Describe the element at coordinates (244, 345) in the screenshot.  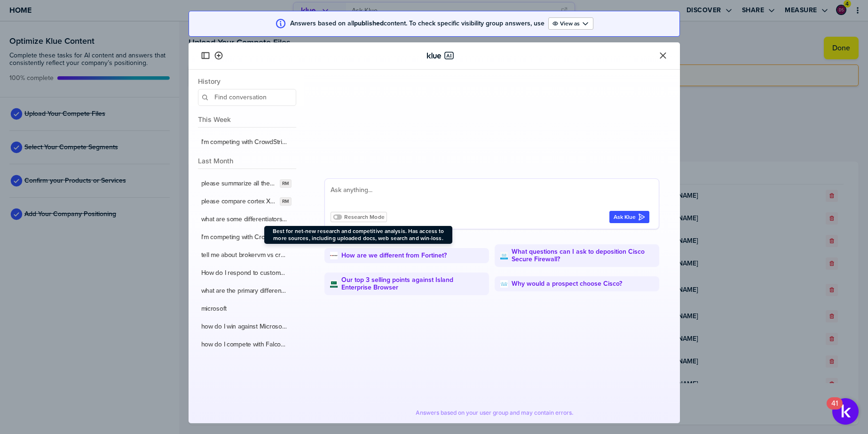
I see `label: how do I compete with Falcon flex?` at that location.